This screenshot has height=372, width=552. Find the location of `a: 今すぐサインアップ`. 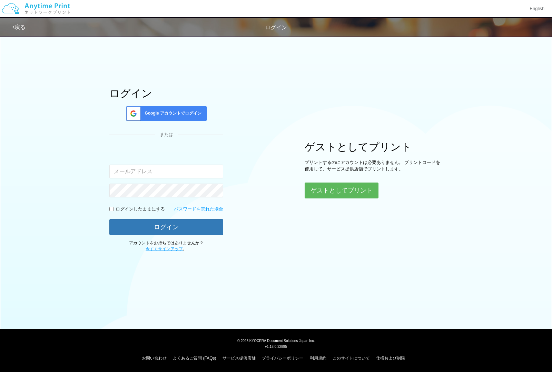

a: 今すぐサインアップ is located at coordinates (164, 249).